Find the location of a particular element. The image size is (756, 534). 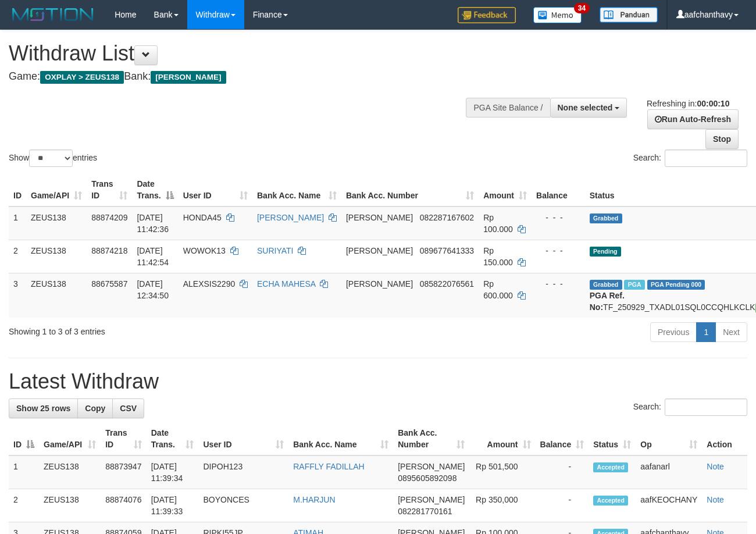

th: Balance is located at coordinates (558, 190).